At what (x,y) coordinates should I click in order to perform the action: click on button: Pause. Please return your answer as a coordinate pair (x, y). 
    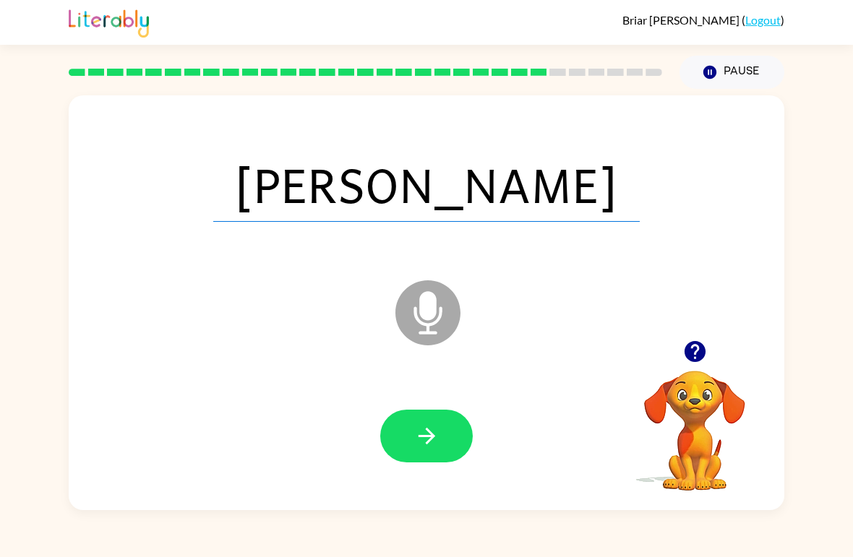
    Looking at the image, I should click on (732, 72).